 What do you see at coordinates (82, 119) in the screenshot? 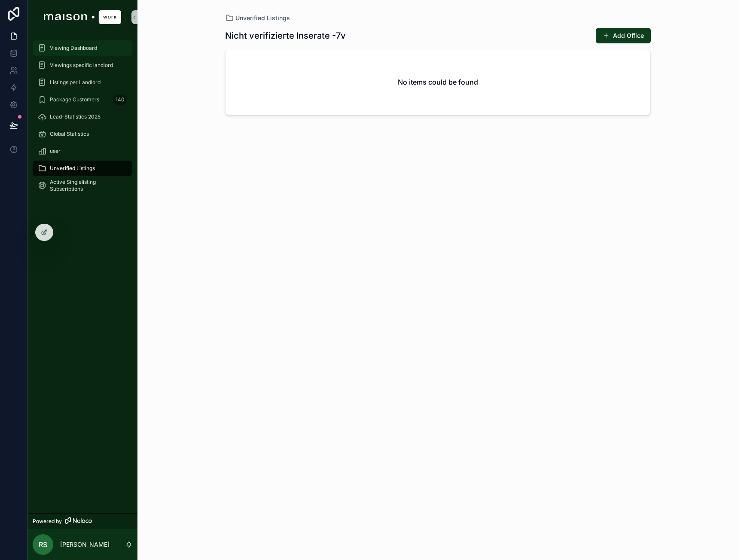
I see `div: scrollable content` at bounding box center [82, 119].